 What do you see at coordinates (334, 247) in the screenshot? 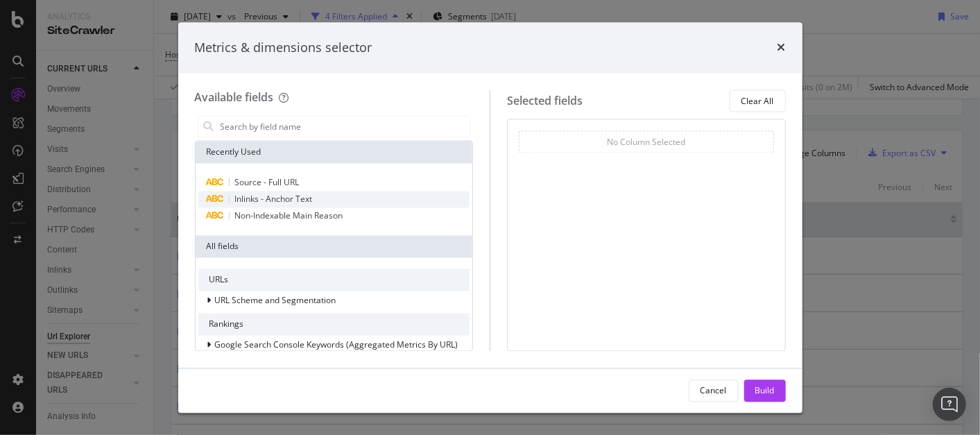
I see `div: All fields` at bounding box center [334, 247].